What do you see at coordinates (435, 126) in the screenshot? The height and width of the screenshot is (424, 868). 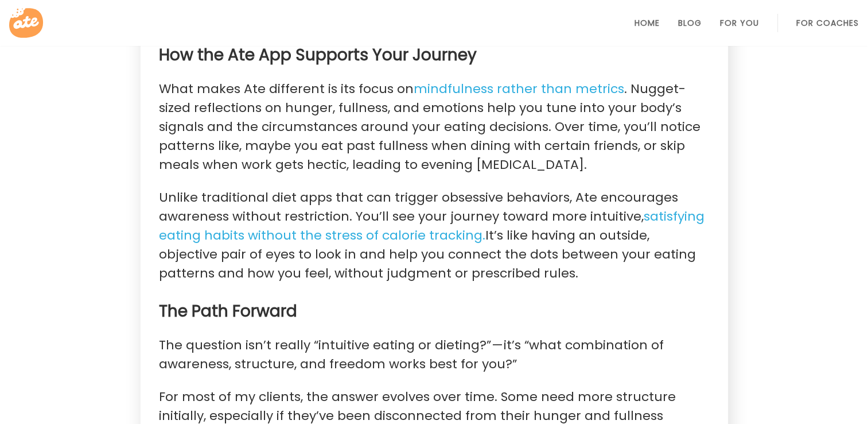 I see `p: What makes Ate different is its focus on . Nugget-sized reflections on hunger, fullness, and emot...` at bounding box center [435, 126].